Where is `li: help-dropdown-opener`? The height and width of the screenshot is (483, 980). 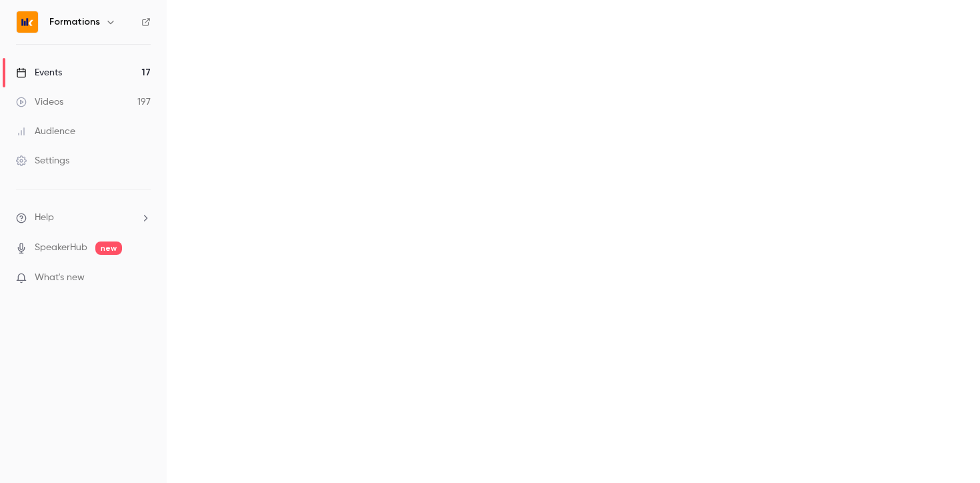 li: help-dropdown-opener is located at coordinates (83, 218).